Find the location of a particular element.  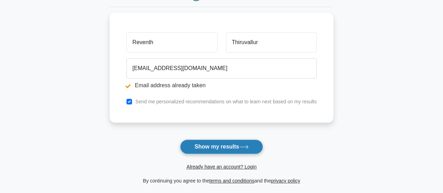

a: Already have an account? Login is located at coordinates (221, 167).